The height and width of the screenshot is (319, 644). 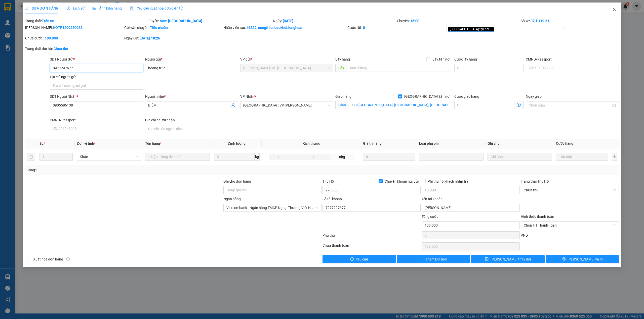 What do you see at coordinates (434, 260) in the screenshot?
I see `button: plusThêm ĐH mới` at bounding box center [434, 260].